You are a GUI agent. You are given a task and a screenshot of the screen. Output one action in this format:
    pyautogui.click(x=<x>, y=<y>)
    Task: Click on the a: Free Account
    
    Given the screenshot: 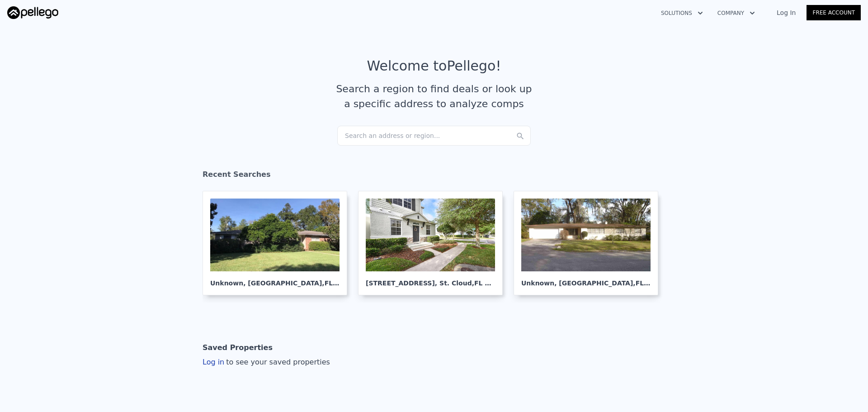 What is the action you would take?
    pyautogui.click(x=834, y=13)
    